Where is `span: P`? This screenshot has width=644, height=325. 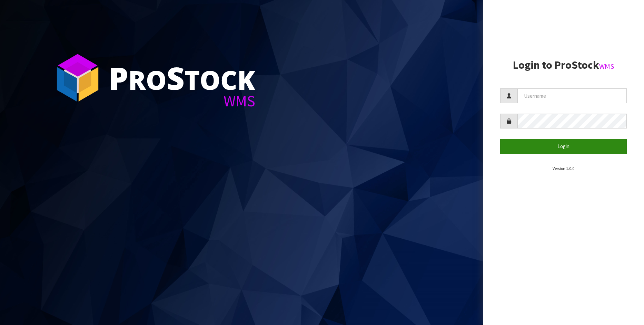 span: P is located at coordinates (118, 78).